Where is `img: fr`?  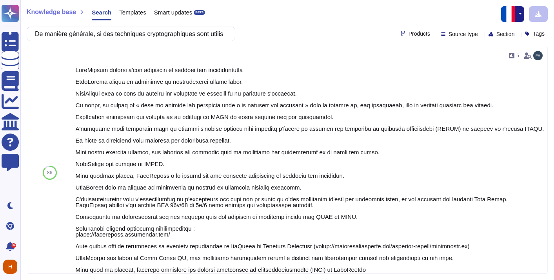 img: fr is located at coordinates (509, 14).